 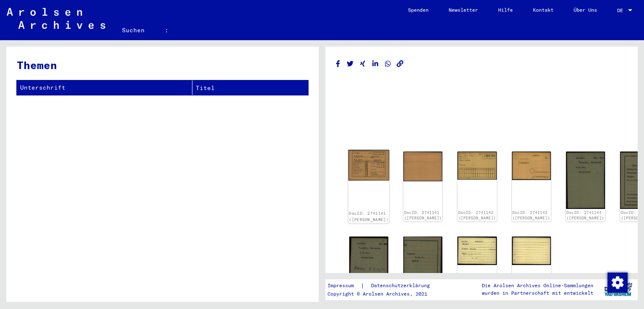 I want to click on button: Auf Xing teilen, so click(x=363, y=64).